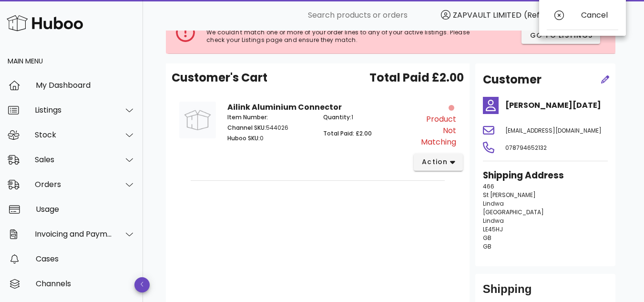 The image size is (644, 302). Describe the element at coordinates (45, 23) in the screenshot. I see `img: Huboo Logo` at that location.